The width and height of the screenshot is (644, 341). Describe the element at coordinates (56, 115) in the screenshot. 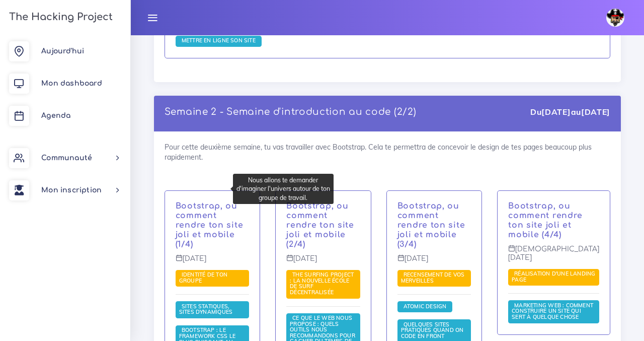

I see `span: Agenda` at that location.